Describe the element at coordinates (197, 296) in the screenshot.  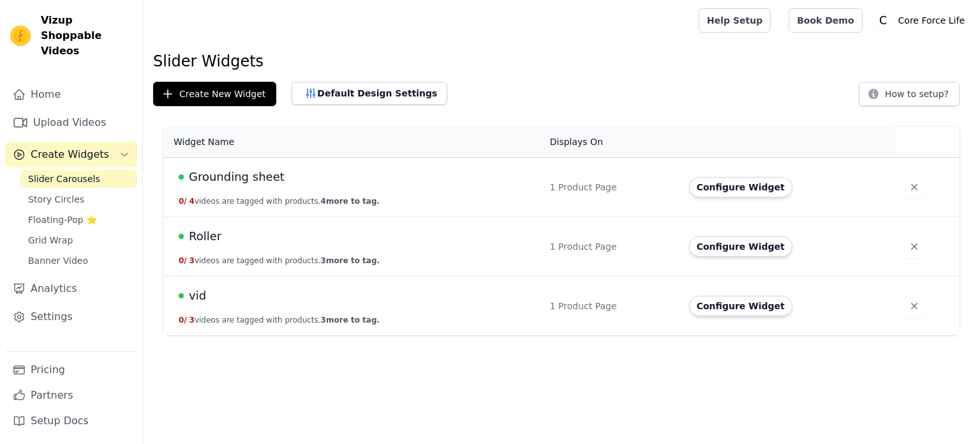
I see `span: vid` at that location.